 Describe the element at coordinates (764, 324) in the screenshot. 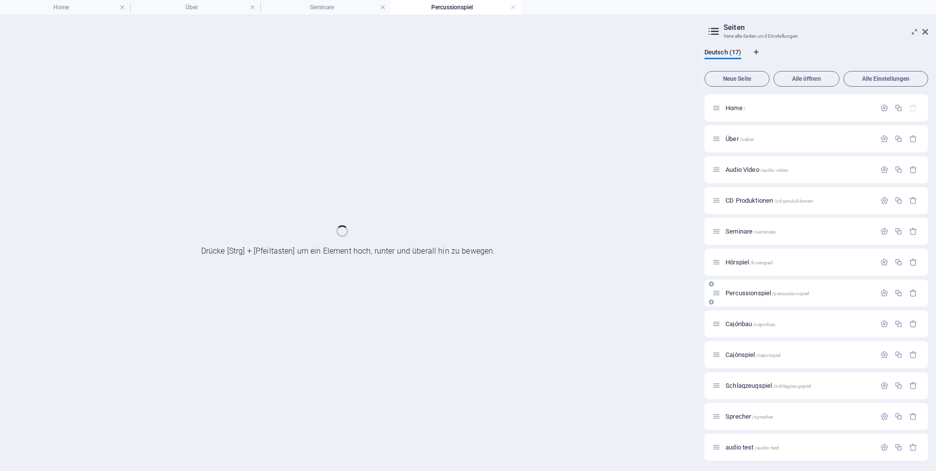

I see `span: /cajonbau` at that location.